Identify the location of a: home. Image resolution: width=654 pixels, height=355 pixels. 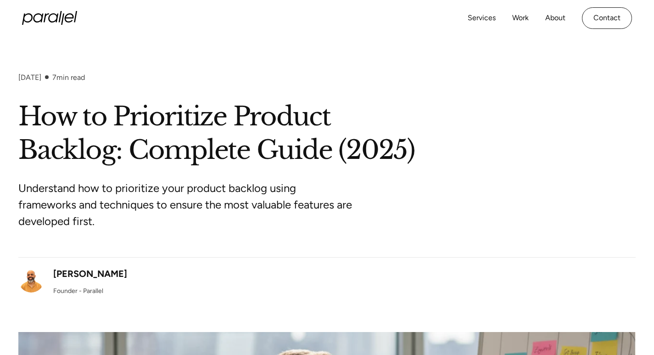
(50, 18).